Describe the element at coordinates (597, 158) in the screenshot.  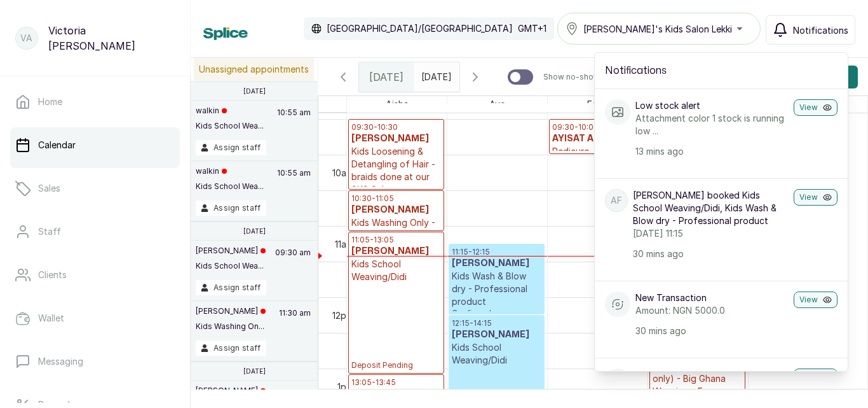
I see `p: Pedicure - Pedicure (Child) - From` at that location.